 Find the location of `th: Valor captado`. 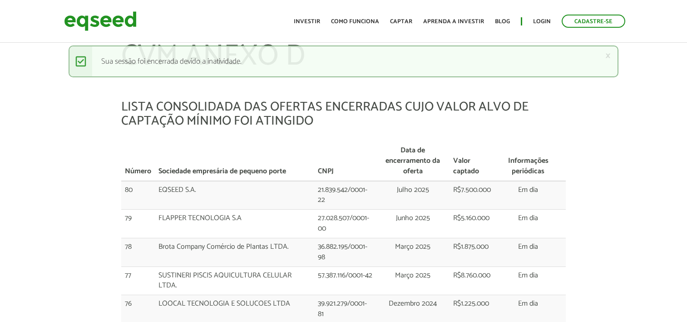

th: Valor captado is located at coordinates (474, 161).